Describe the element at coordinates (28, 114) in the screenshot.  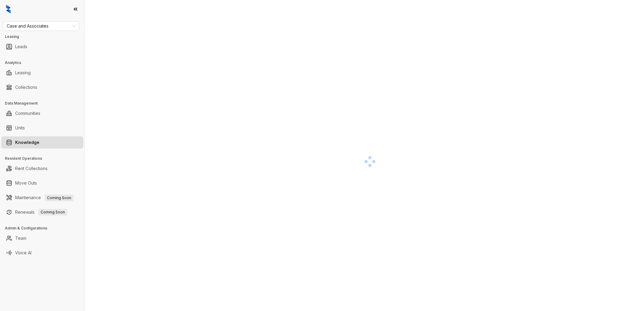
I see `a: Communities` at that location.